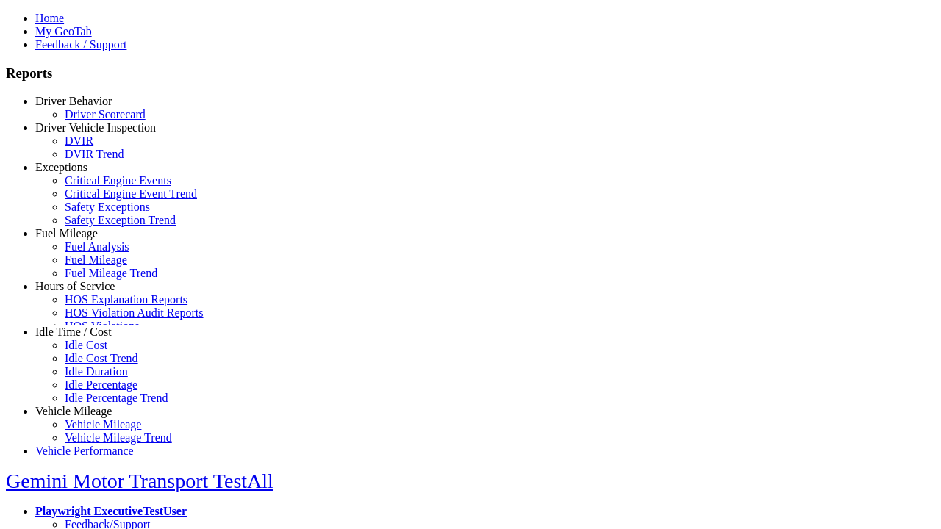 This screenshot has height=529, width=941. I want to click on a: Hours of Service, so click(75, 286).